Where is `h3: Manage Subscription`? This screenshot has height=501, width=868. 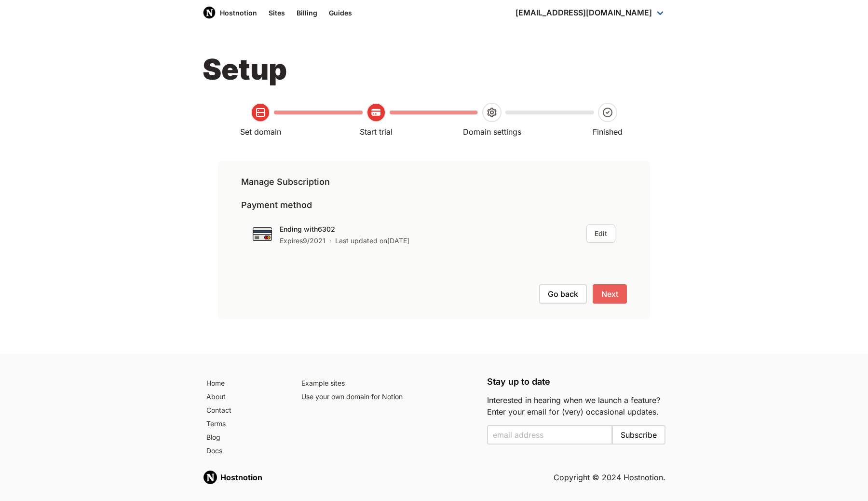
h3: Manage Subscription is located at coordinates (434, 182).